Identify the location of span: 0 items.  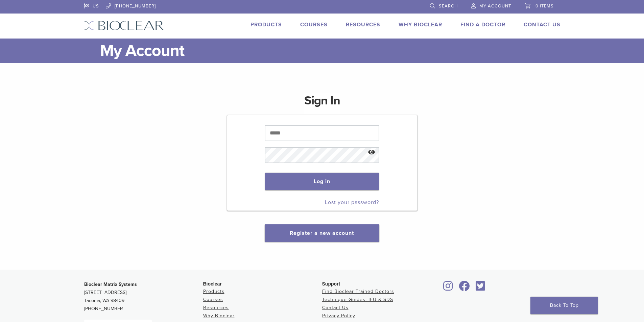
(545, 6).